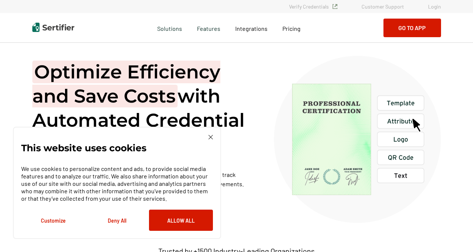 This screenshot has width=473, height=252. I want to click on button: Go to App, so click(412, 28).